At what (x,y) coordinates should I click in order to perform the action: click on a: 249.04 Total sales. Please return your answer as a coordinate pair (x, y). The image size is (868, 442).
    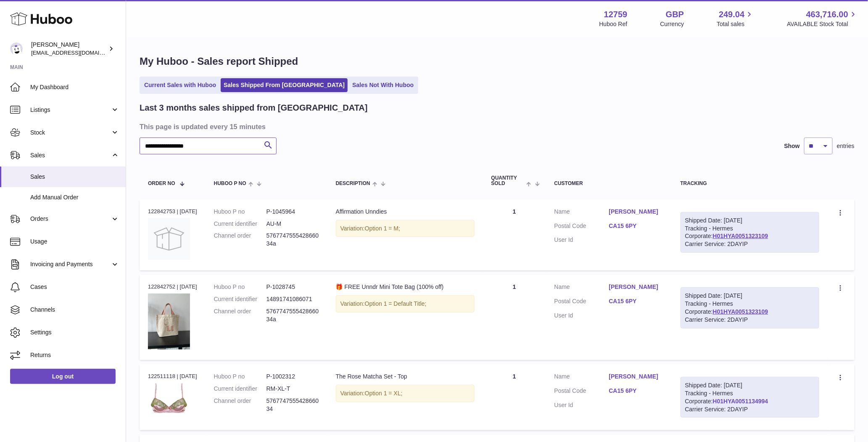
    Looking at the image, I should click on (736, 18).